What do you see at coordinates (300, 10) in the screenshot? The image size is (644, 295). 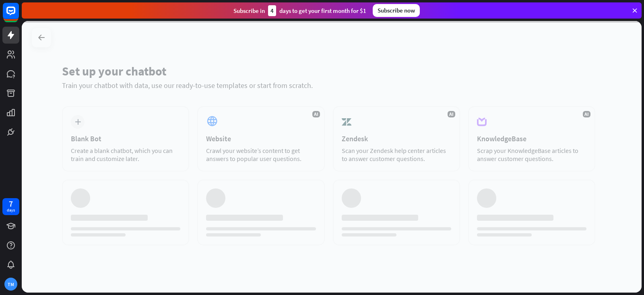 I see `div: Subscribe in days to get your first month for $1` at bounding box center [300, 10].